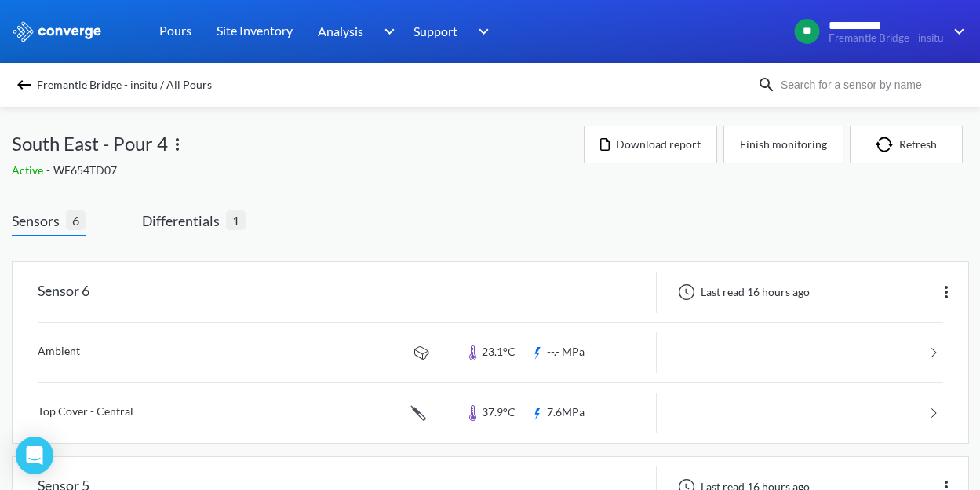 Image resolution: width=980 pixels, height=490 pixels. I want to click on span: 1, so click(235, 220).